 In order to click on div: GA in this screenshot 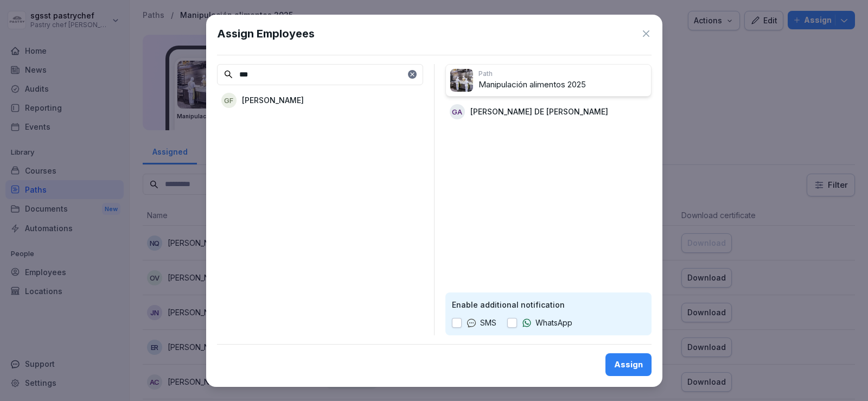, I will do `click(458, 112)`.